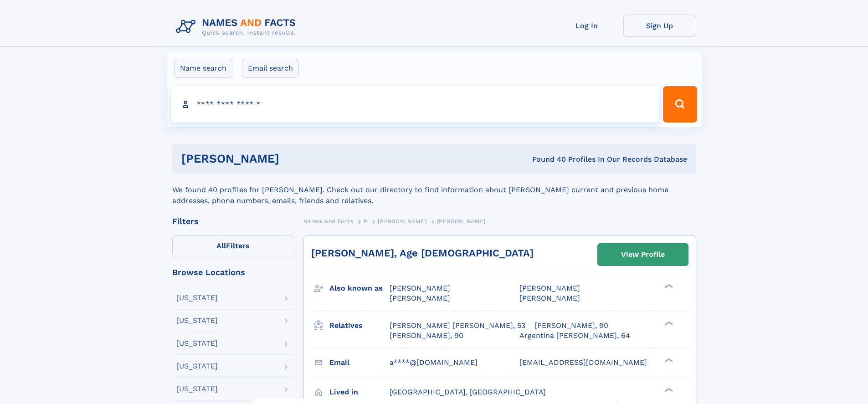  Describe the element at coordinates (359, 326) in the screenshot. I see `h3: Relatives` at that location.